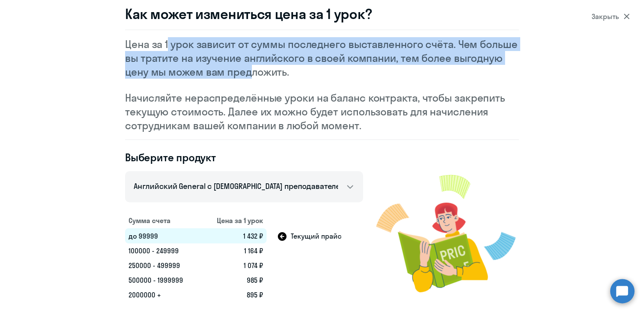  I want to click on td: 1 432 ₽, so click(234, 236).